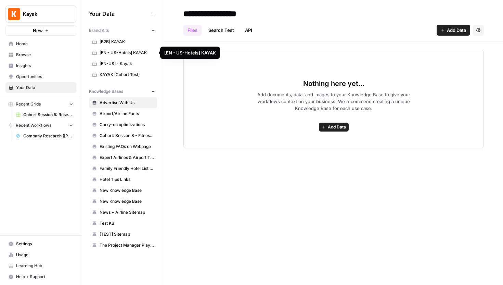 The width and height of the screenshot is (503, 285). I want to click on button: Recent Grids, so click(41, 104).